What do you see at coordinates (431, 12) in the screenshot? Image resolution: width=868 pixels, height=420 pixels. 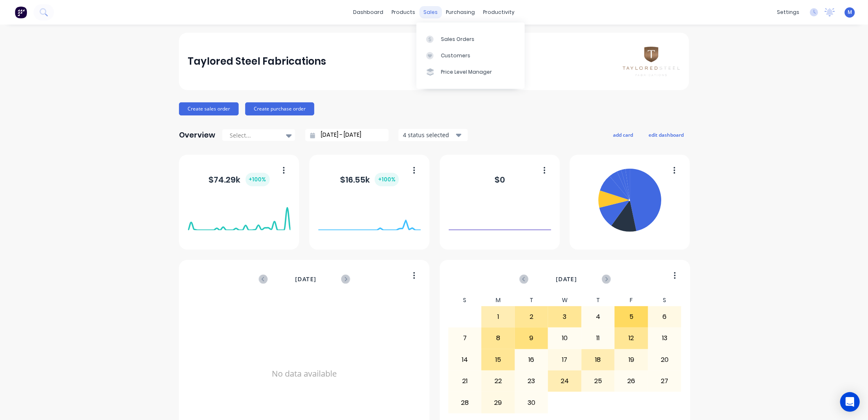 I see `div: sales` at bounding box center [431, 12].